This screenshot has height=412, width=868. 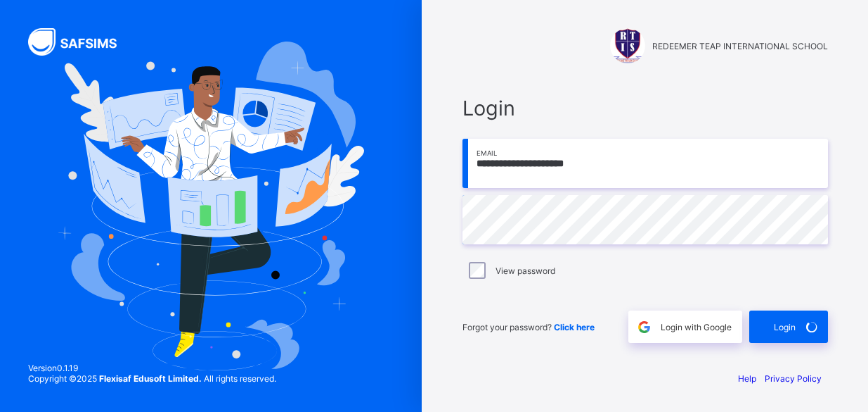 I want to click on label: View password, so click(x=525, y=270).